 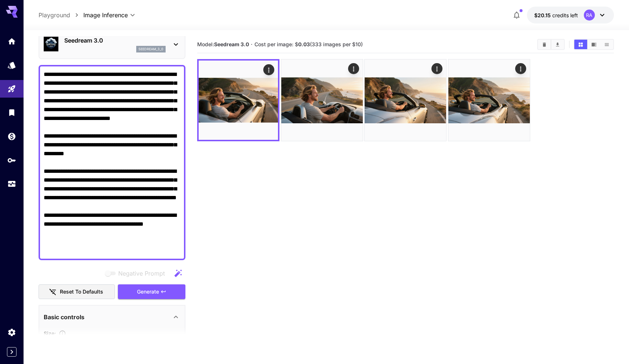 What do you see at coordinates (12, 89) in the screenshot?
I see `div: Playground` at bounding box center [12, 89].